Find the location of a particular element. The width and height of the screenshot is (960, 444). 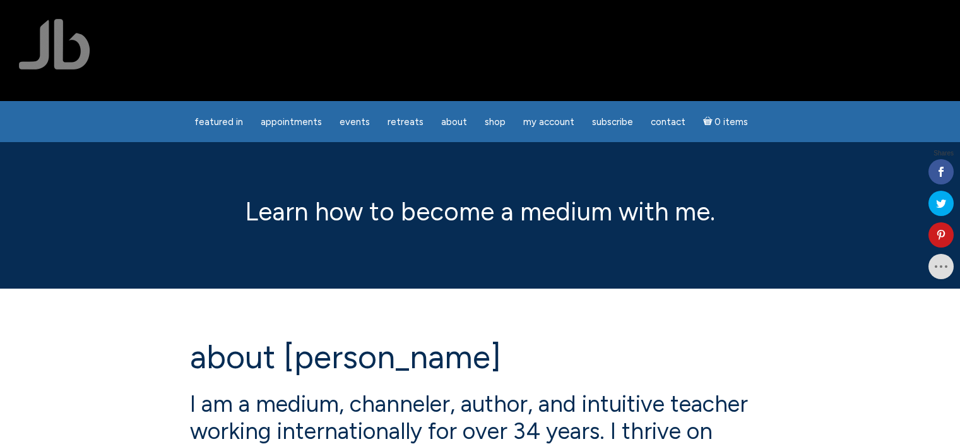

span: Contact is located at coordinates (668, 122).